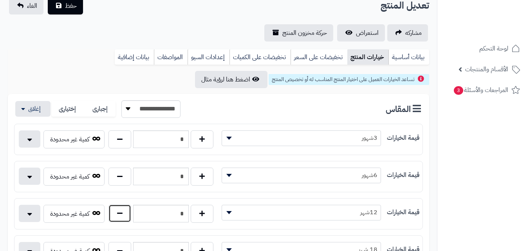  I want to click on a: خيارات المنتج, so click(368, 57).